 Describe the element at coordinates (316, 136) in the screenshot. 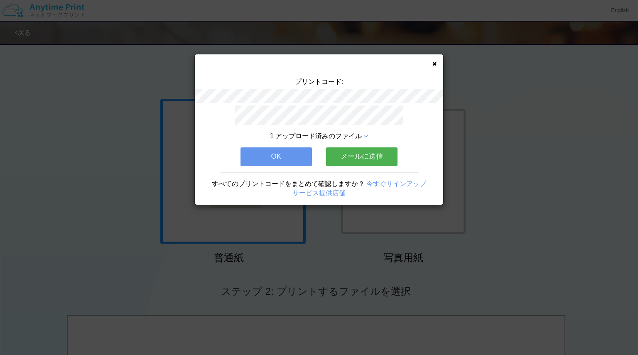

I see `span: 1 アップロード済みのファイル` at that location.